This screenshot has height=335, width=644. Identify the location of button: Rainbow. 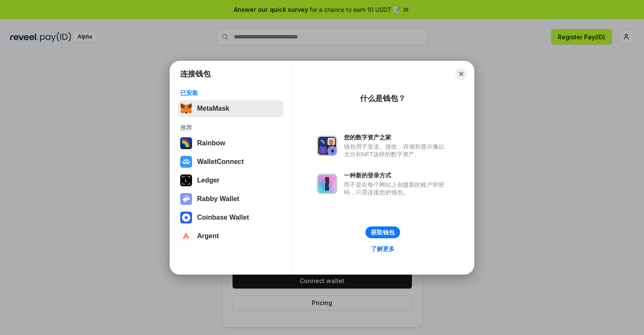
(231, 143).